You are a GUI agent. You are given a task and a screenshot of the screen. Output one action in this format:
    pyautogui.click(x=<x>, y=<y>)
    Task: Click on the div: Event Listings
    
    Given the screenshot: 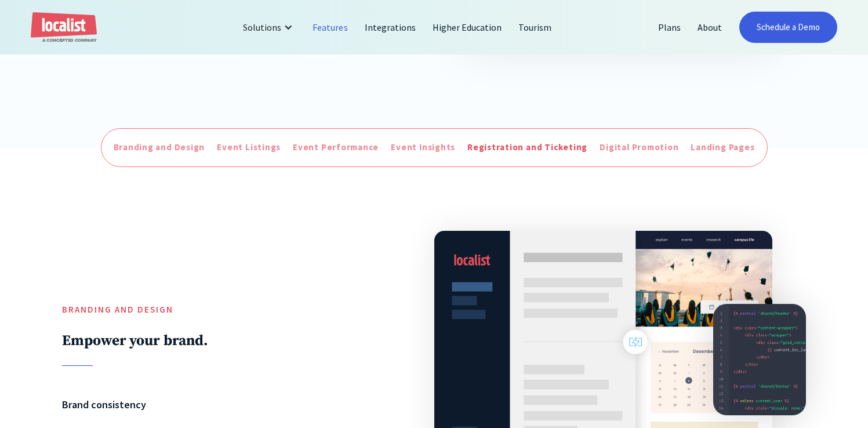 What is the action you would take?
    pyautogui.click(x=248, y=147)
    